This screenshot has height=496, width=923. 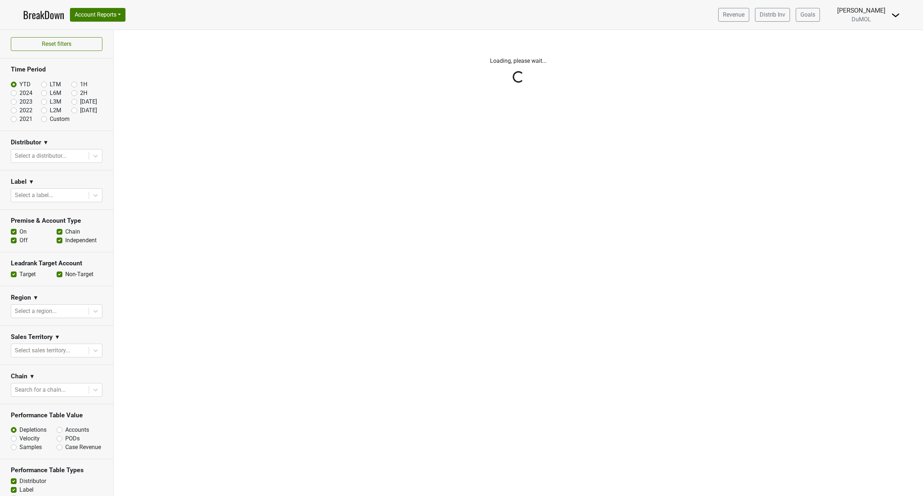 I want to click on a: BreakDown, so click(x=44, y=15).